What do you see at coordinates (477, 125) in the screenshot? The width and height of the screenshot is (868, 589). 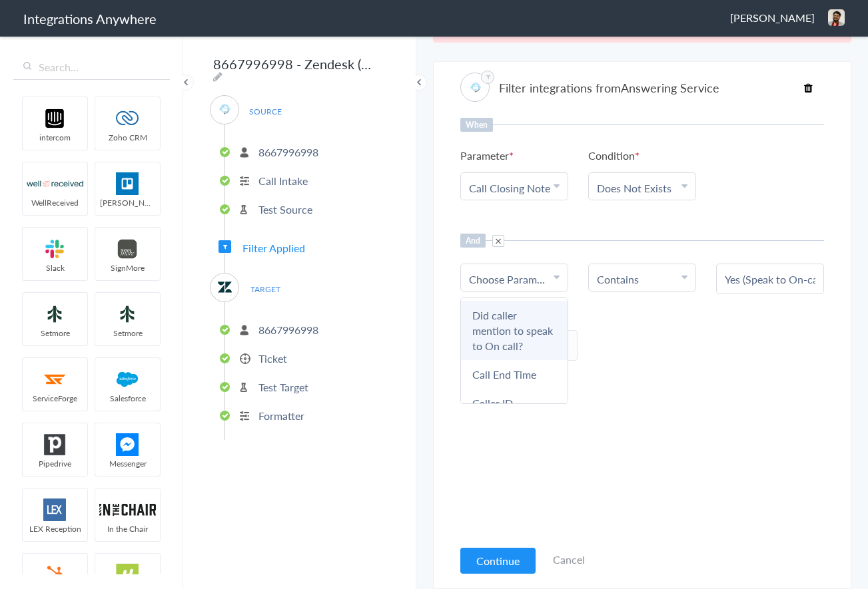 I see `h6: When` at bounding box center [477, 125].